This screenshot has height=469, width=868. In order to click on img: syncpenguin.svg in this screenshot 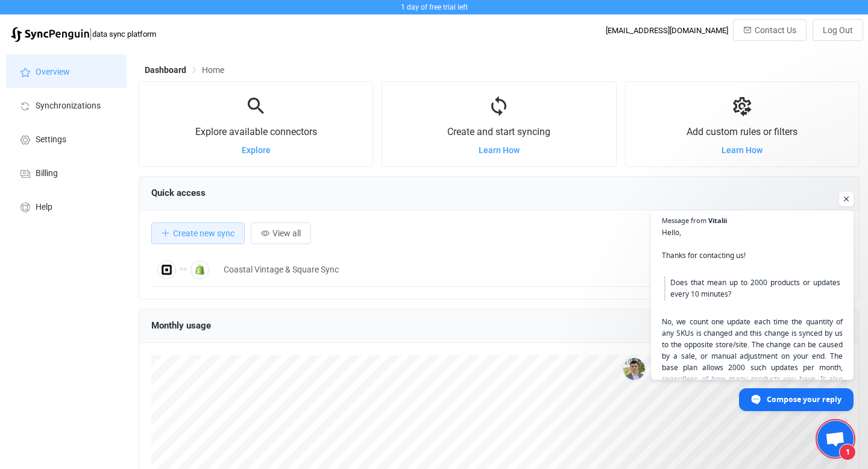, I will do `click(50, 34)`.